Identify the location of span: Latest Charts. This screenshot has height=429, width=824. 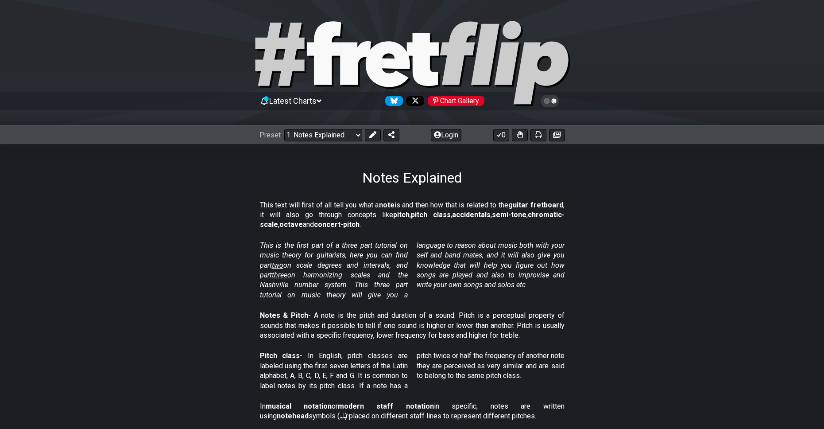
(293, 101).